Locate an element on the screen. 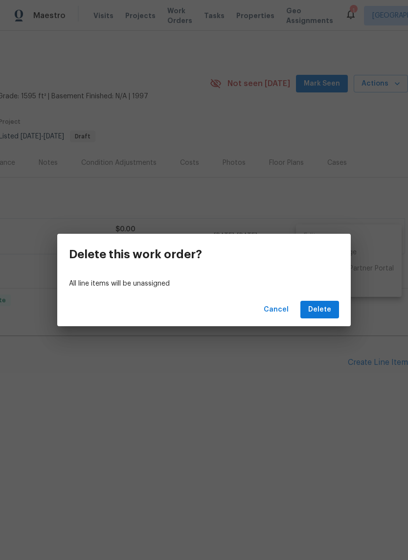  span: Cancel is located at coordinates (276, 310).